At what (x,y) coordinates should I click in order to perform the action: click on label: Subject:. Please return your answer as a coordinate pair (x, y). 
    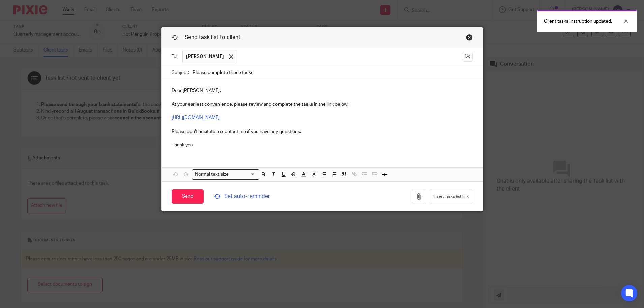
    Looking at the image, I should click on (181, 73).